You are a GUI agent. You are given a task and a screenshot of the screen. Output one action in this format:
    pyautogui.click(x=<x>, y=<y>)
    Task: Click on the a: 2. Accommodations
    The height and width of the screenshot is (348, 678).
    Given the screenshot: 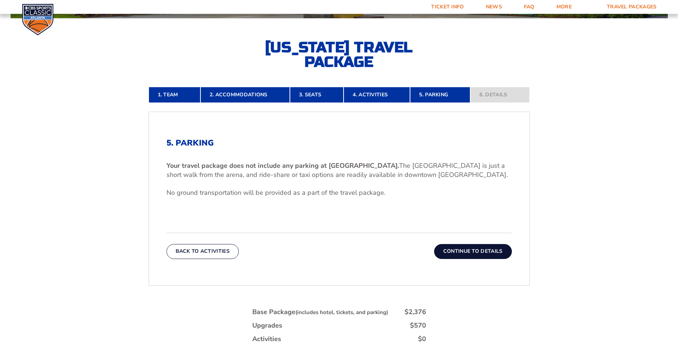 What is the action you would take?
    pyautogui.click(x=245, y=95)
    